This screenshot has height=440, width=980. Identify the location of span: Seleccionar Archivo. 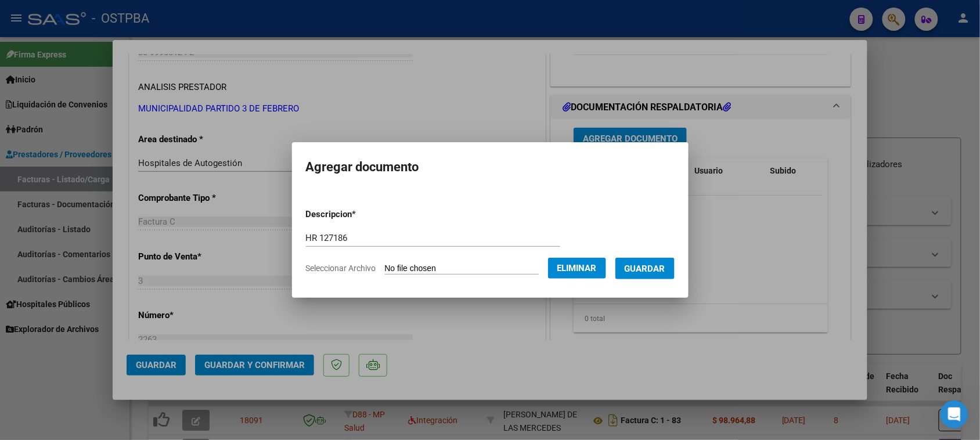
(341, 268).